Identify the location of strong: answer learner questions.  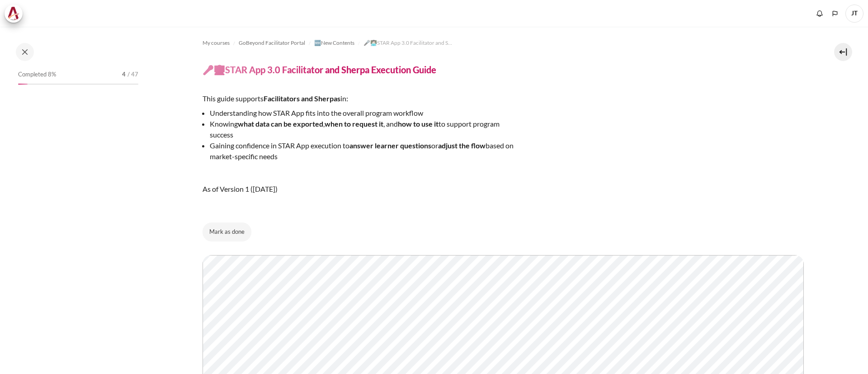
(390, 145).